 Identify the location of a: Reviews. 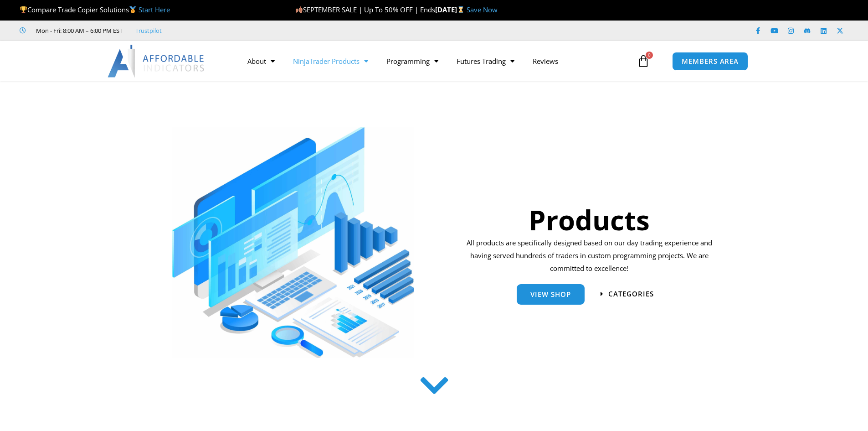
(546, 61).